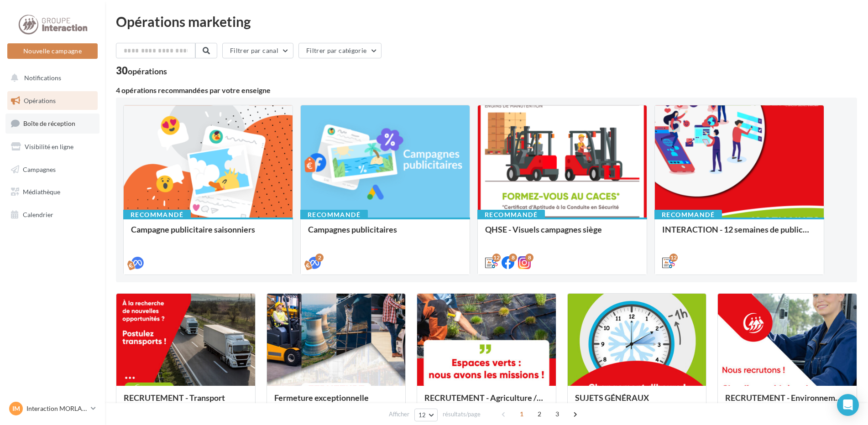  What do you see at coordinates (53, 215) in the screenshot?
I see `a: Calendrier` at bounding box center [53, 215].